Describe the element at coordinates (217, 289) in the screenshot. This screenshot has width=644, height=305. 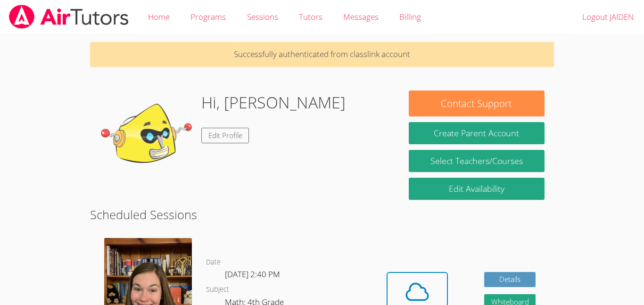
I see `dt: Subject` at that location.